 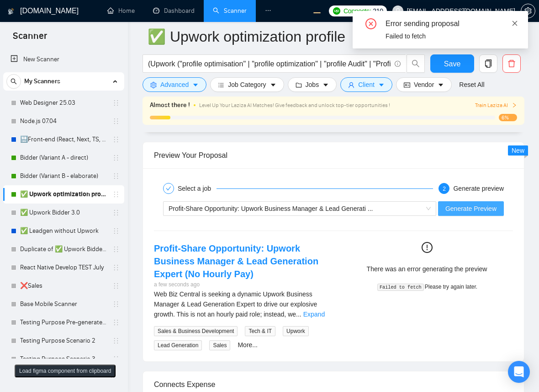 What do you see at coordinates (64, 158) in the screenshot?
I see `a: Bidder (Variant A - direct)` at bounding box center [64, 158].